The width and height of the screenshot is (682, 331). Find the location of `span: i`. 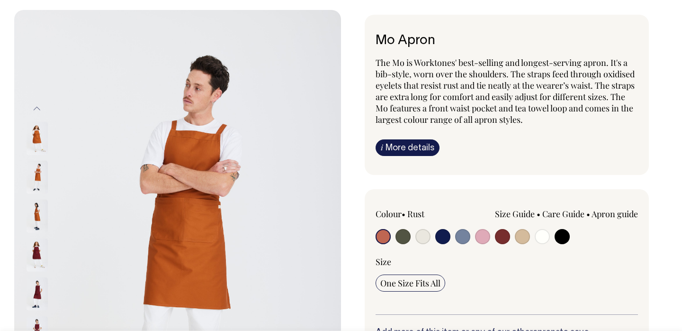

span: i is located at coordinates (382, 147).